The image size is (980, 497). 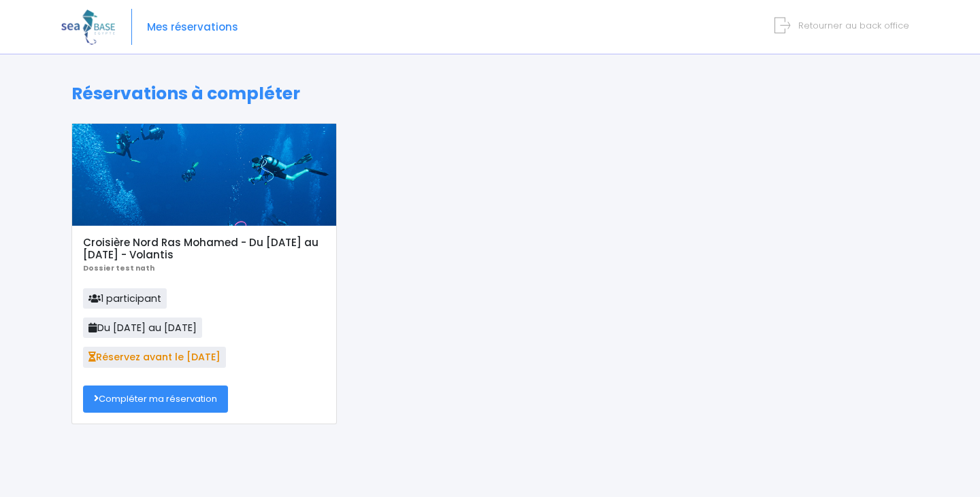 I want to click on span: 1 participant, so click(x=124, y=298).